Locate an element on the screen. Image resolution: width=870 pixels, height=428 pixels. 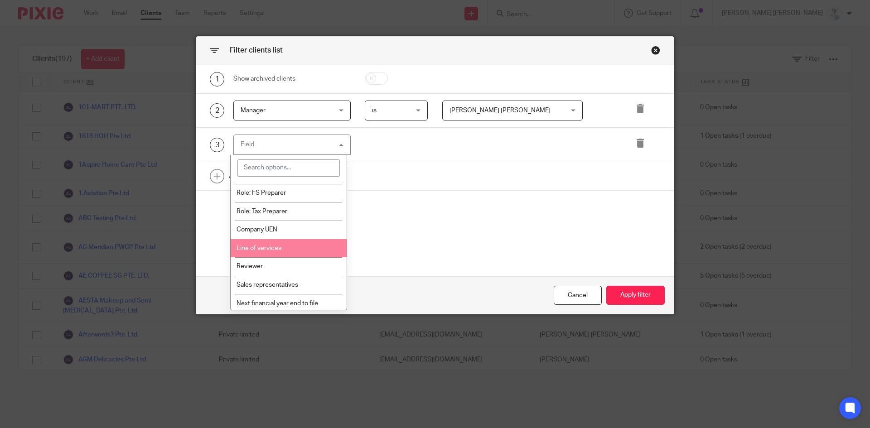
div: Show archived clients is located at coordinates (292, 79).